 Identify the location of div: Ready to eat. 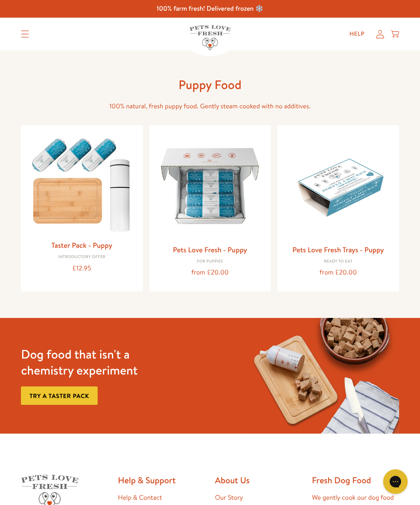
(338, 261).